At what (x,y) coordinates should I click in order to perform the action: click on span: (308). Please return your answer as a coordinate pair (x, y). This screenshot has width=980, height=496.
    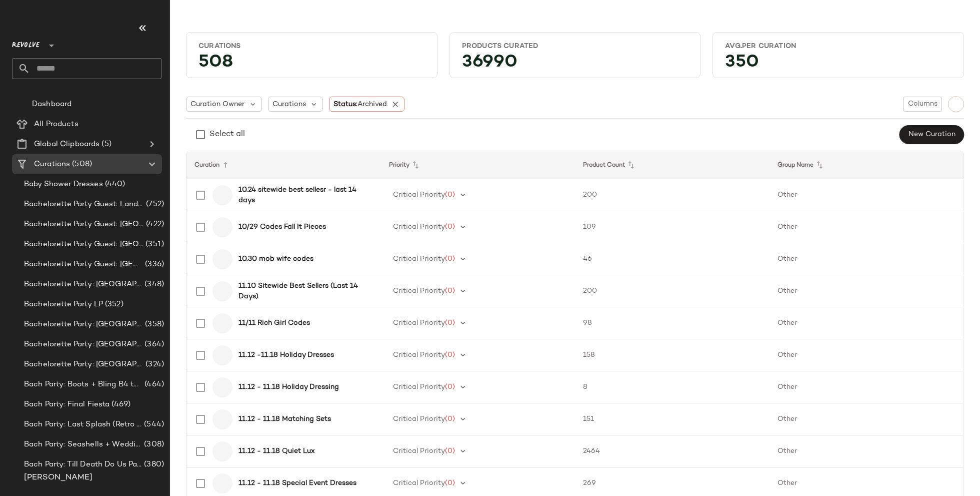
    Looking at the image, I should click on (153, 444).